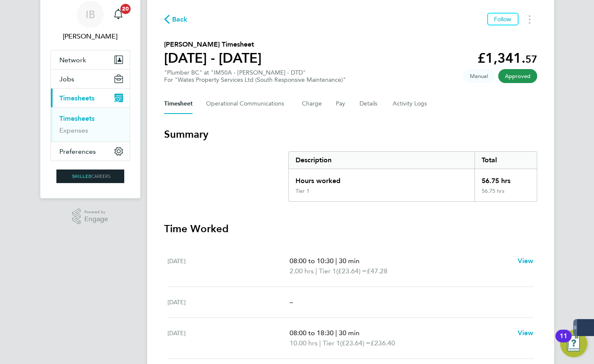 The height and width of the screenshot is (364, 594). What do you see at coordinates (412, 176) in the screenshot?
I see `div: Summary` at bounding box center [412, 176].